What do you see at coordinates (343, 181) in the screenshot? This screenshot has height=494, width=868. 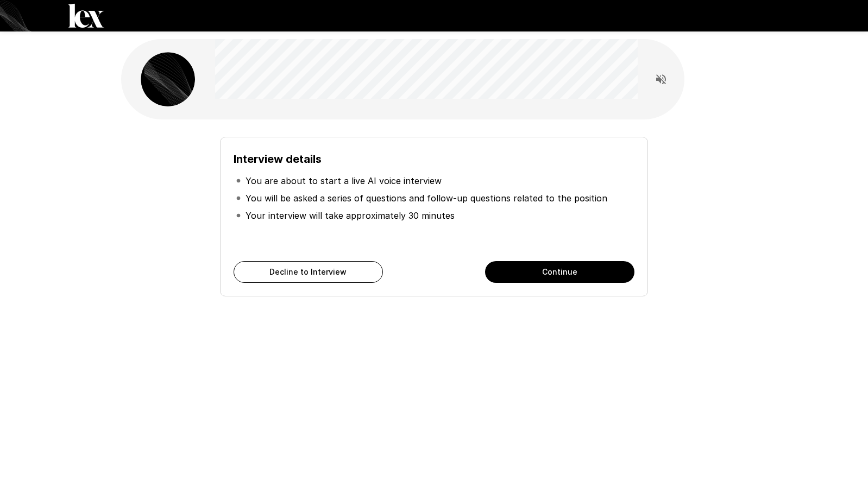 I see `p: You are about to start a live AI voice interview` at bounding box center [343, 181].